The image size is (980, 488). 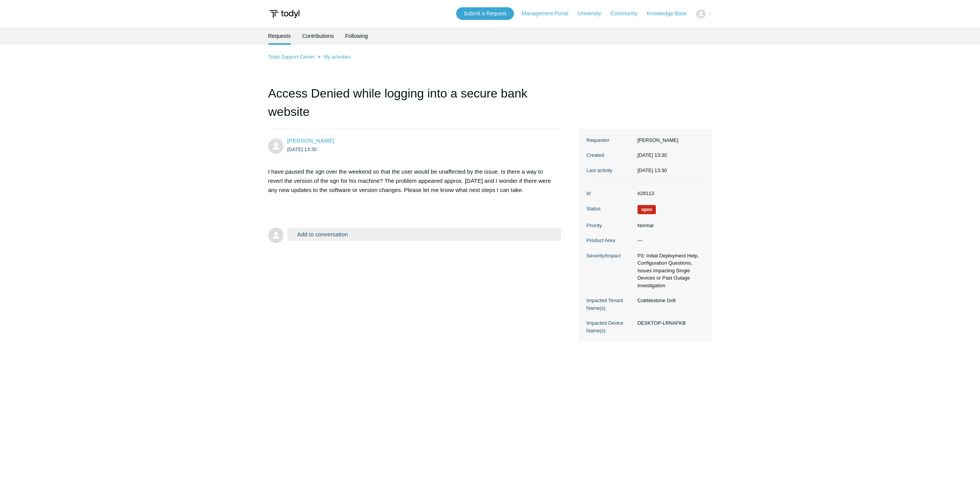 I want to click on dd: #28113, so click(x=669, y=193).